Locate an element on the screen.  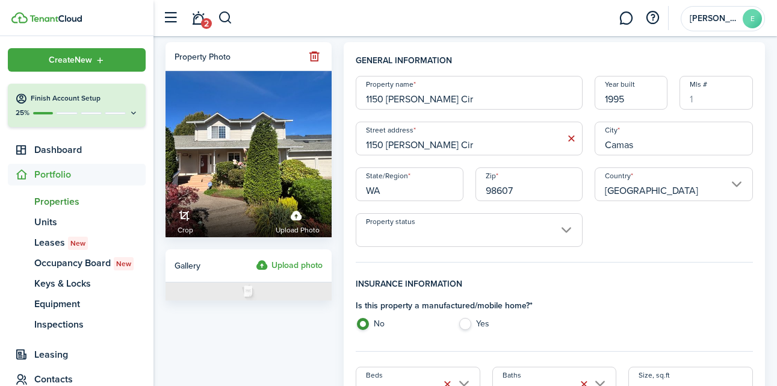
span: 2 is located at coordinates (206, 23).